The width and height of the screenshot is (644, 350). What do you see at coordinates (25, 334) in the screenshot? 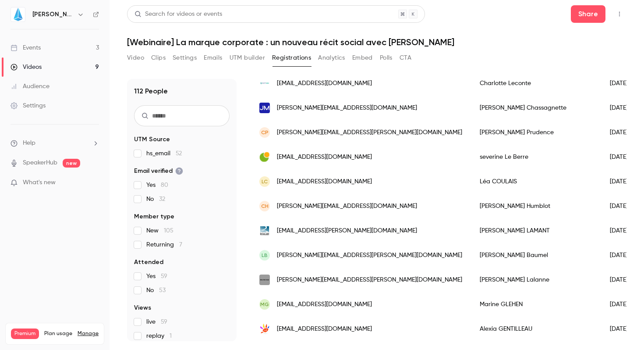
I see `span: Premium` at bounding box center [25, 334].